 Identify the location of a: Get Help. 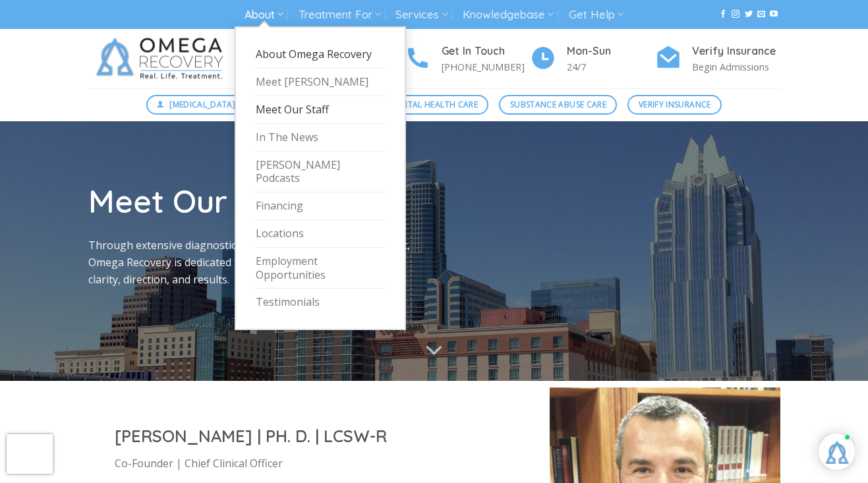
(596, 14).